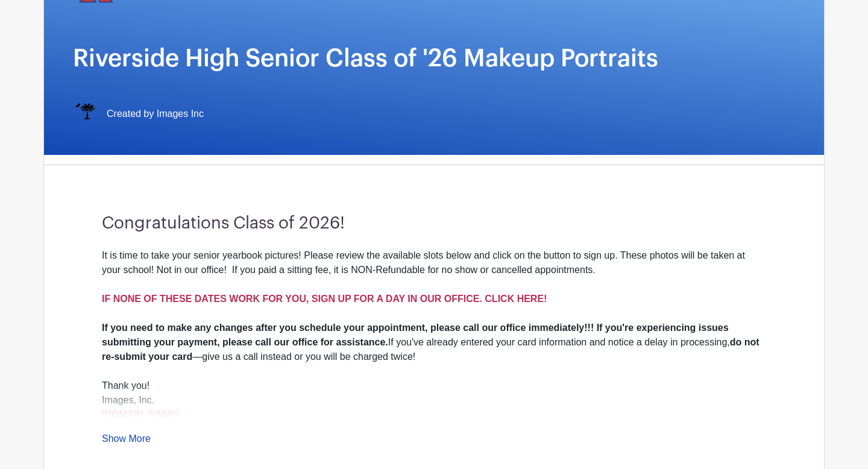  What do you see at coordinates (415, 335) in the screenshot?
I see `strong: If you need to make any changes after you schedule your appointment, please call our office immed...` at bounding box center [415, 335].